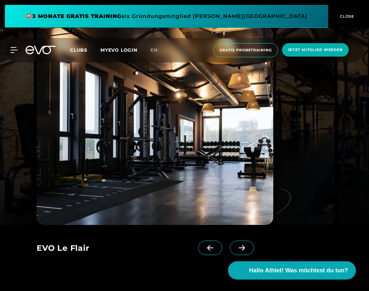  I want to click on span: Hallo Athlet! Was möchtest du tun?, so click(299, 271).